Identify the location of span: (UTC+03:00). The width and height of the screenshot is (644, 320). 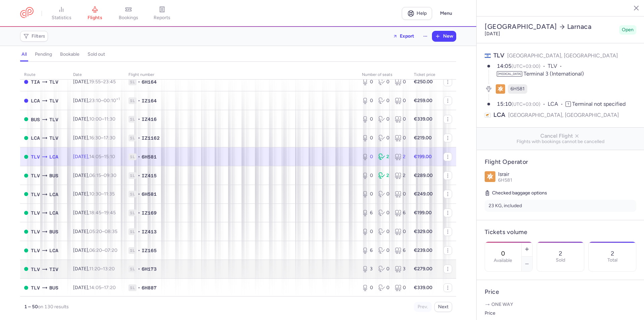
(526, 66).